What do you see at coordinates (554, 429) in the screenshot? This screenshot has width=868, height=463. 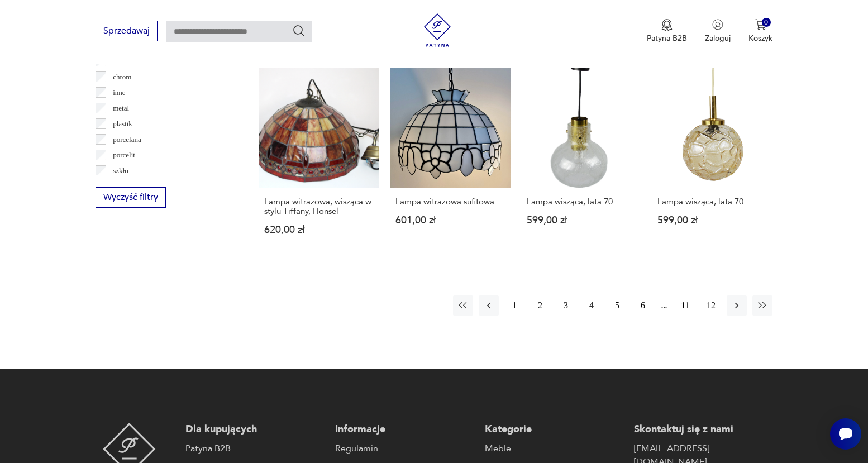 I see `p: Kategorie` at bounding box center [554, 429].